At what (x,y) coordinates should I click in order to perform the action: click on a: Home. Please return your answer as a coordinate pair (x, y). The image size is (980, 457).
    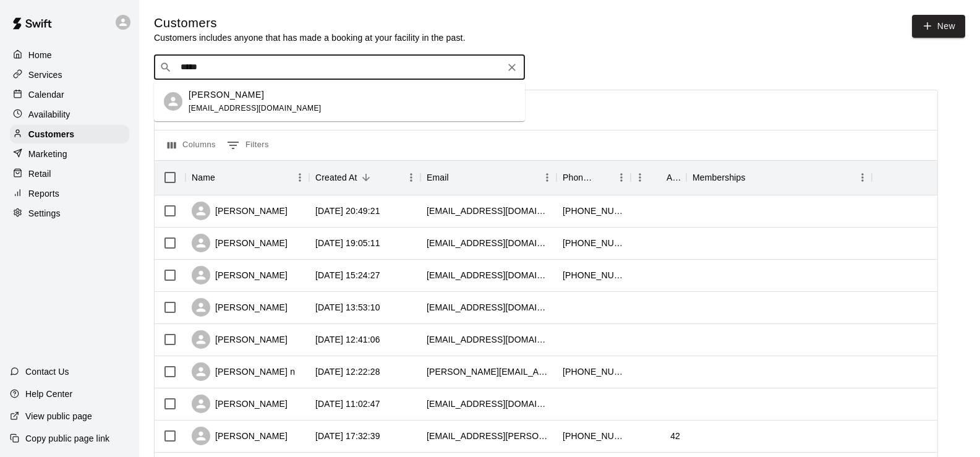
    Looking at the image, I should click on (69, 55).